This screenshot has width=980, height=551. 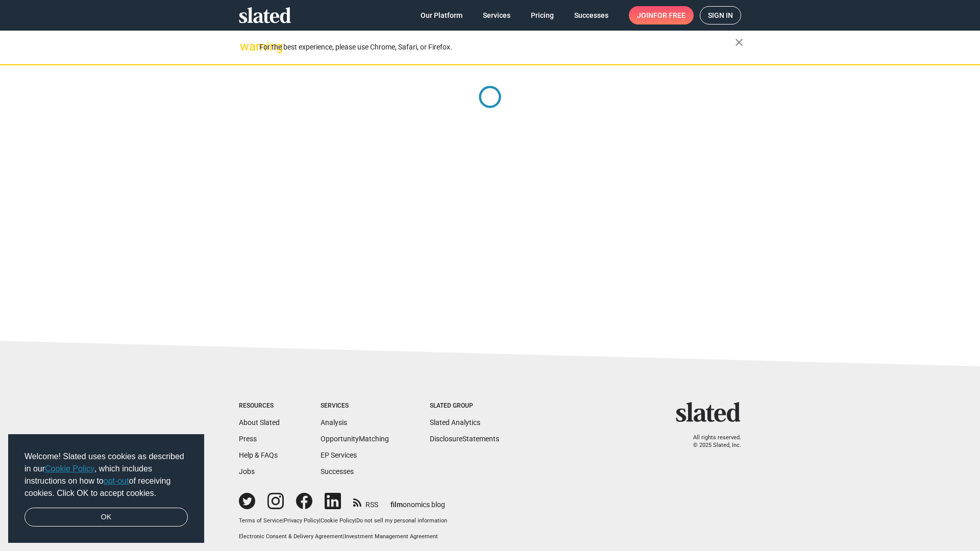 I want to click on span: Services, so click(x=496, y=15).